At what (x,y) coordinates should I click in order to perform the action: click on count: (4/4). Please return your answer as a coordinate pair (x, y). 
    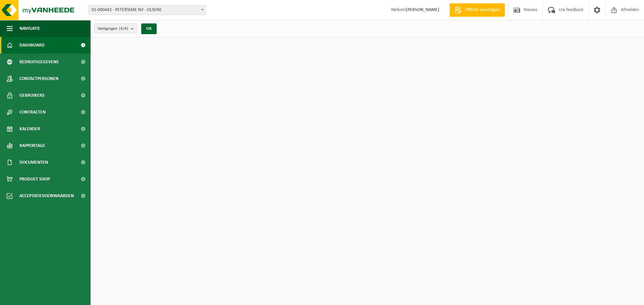
    Looking at the image, I should click on (123, 28).